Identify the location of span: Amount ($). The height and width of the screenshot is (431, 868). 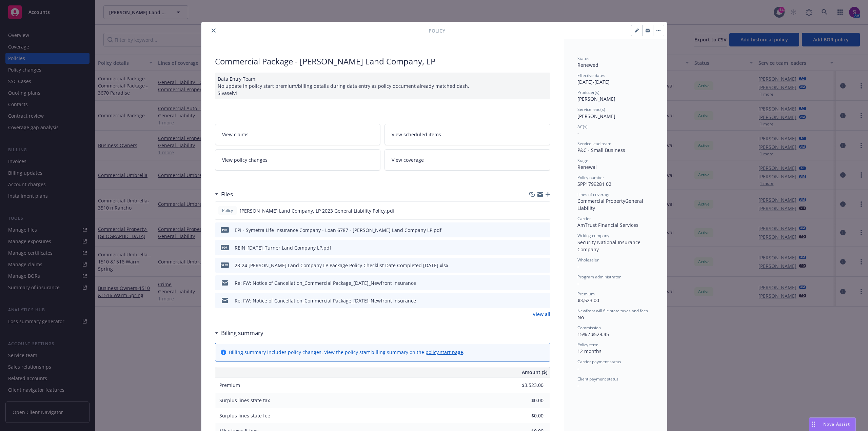
(534, 372).